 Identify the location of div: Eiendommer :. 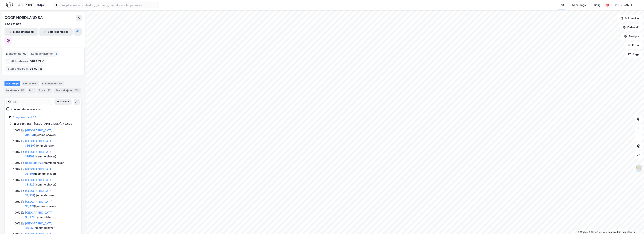
(17, 54).